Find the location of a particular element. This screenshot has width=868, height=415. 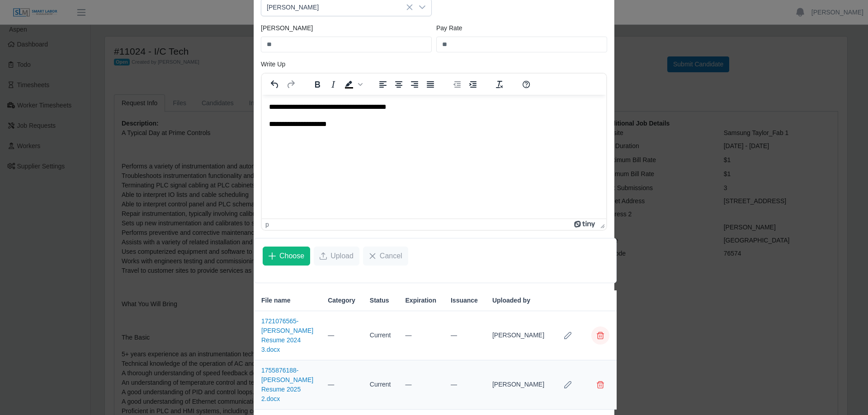

button: Italic is located at coordinates (333, 84).